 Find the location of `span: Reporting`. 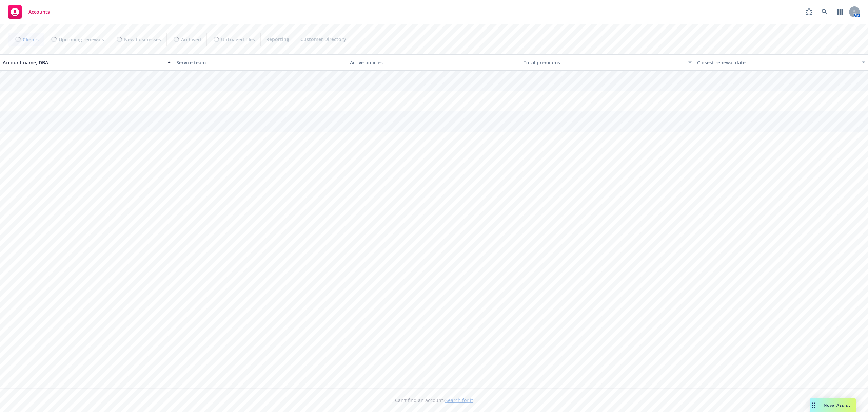

span: Reporting is located at coordinates (278, 39).